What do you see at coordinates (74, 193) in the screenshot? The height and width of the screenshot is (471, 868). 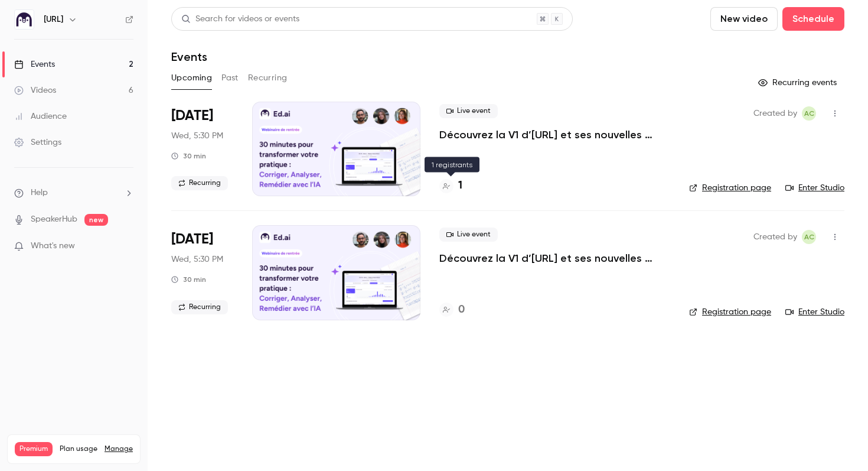 I see `li: help-dropdown-opener` at bounding box center [74, 193].